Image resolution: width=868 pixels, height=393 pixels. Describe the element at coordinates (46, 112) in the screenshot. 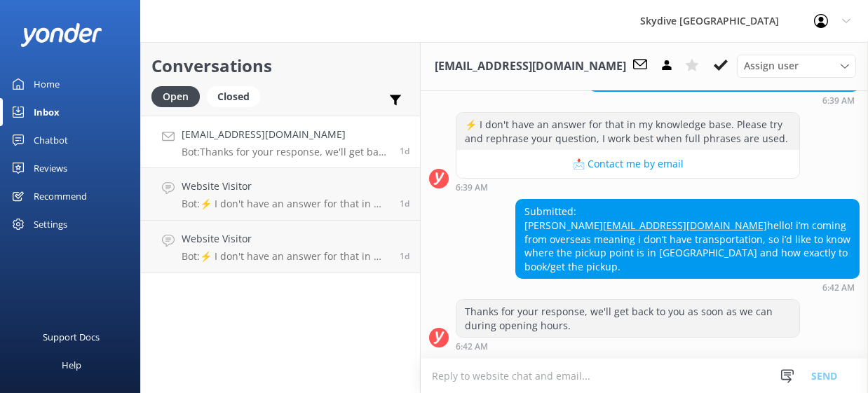

I see `div: Inbox` at that location.